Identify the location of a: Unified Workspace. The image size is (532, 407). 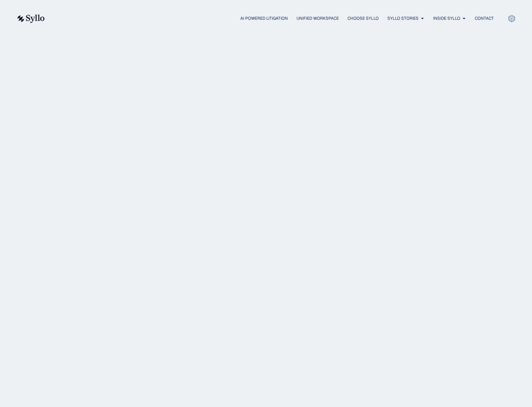
(318, 18).